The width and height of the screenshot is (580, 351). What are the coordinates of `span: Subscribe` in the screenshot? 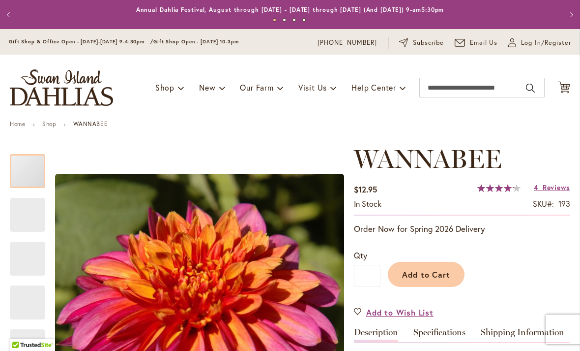 It's located at (428, 43).